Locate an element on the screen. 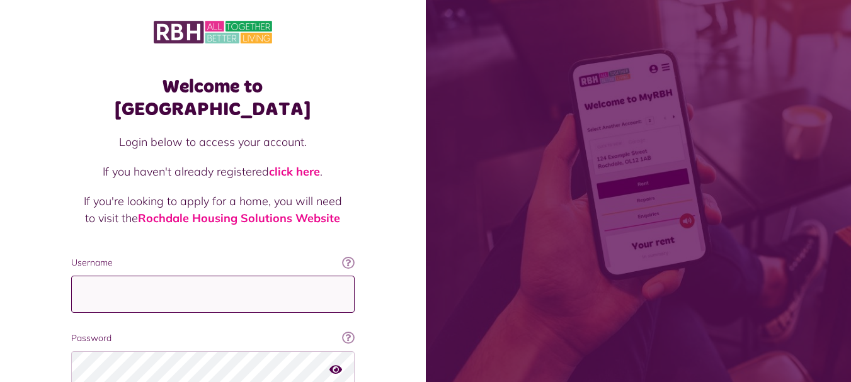  img: MyRBH is located at coordinates (213, 32).